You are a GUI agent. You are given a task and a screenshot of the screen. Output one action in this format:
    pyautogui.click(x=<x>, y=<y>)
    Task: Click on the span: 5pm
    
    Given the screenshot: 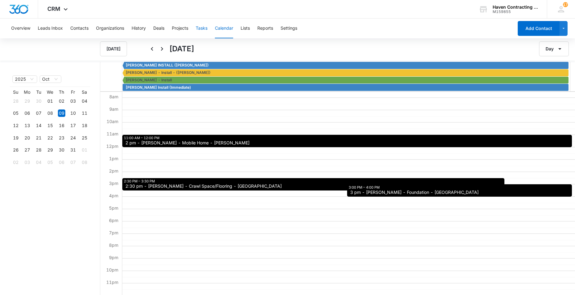 What is the action you would take?
    pyautogui.click(x=114, y=208)
    